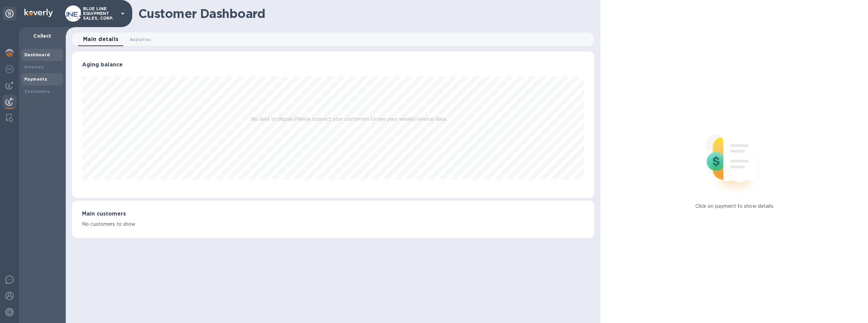 The height and width of the screenshot is (323, 868). What do you see at coordinates (333, 64) in the screenshot?
I see `h3: Aging balance` at bounding box center [333, 64].